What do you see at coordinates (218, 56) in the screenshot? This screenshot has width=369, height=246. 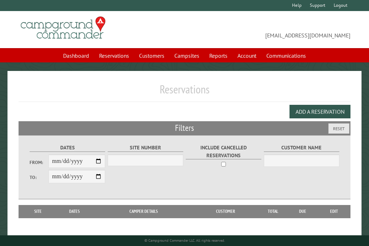 I see `a: Reports` at bounding box center [218, 56].